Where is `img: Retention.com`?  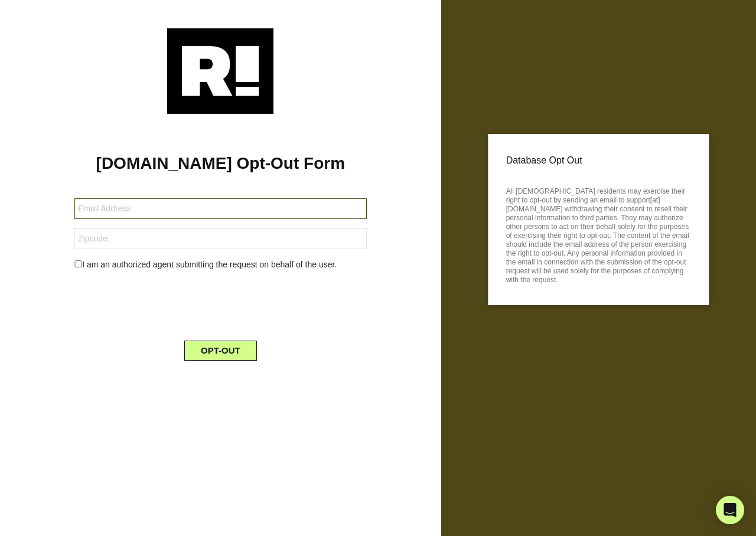 img: Retention.com is located at coordinates (220, 71).